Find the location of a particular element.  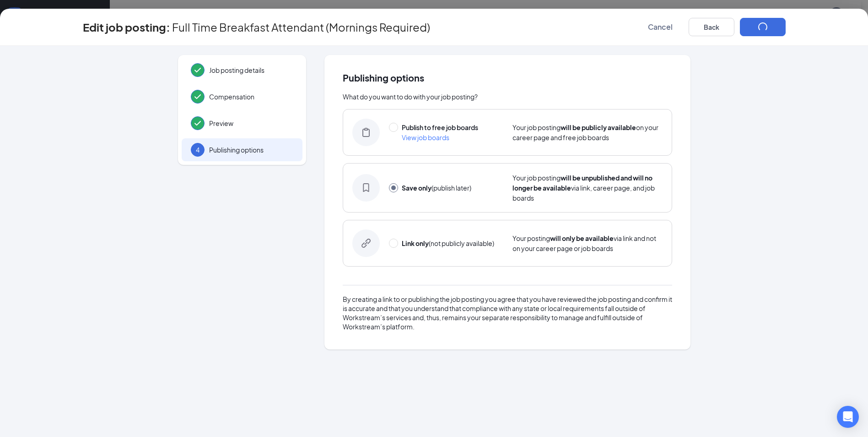

span: Preview is located at coordinates (251, 123).